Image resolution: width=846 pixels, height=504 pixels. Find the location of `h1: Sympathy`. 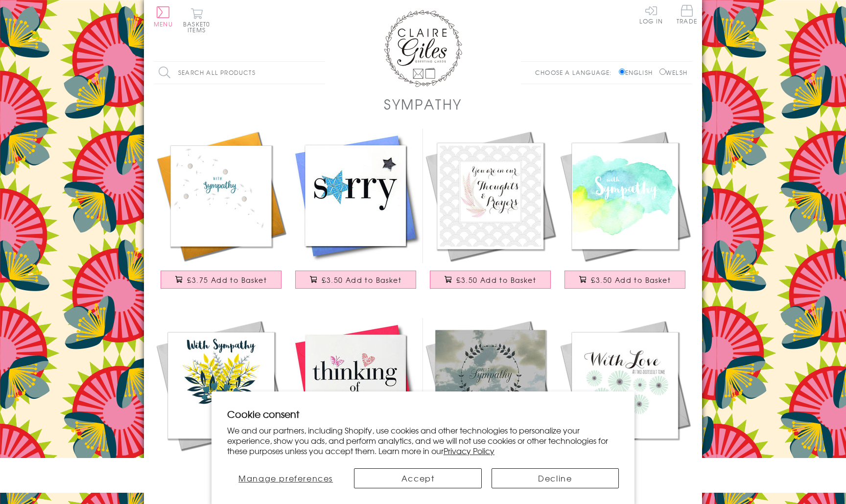

h1: Sympathy is located at coordinates (423, 104).